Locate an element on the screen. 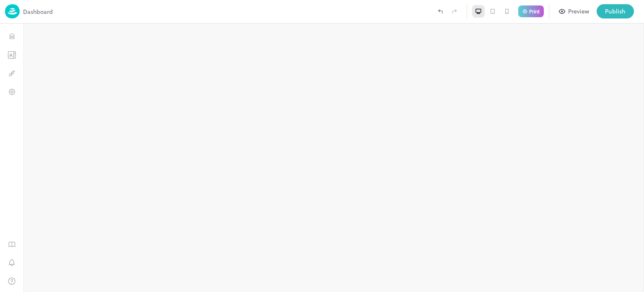  img: logo-86c26b7e.jpg is located at coordinates (12, 12).